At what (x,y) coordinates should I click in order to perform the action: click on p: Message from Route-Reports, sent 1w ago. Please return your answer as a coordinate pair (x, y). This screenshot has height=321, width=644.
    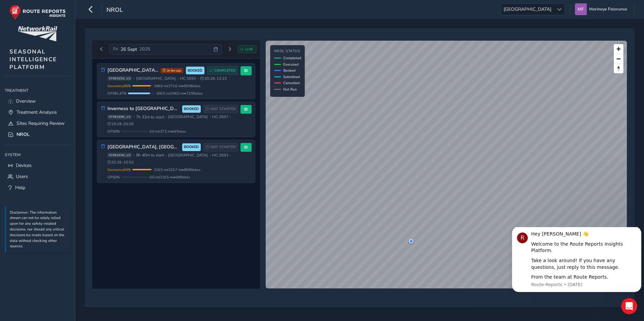
    Looking at the image, I should click on (75, 57).